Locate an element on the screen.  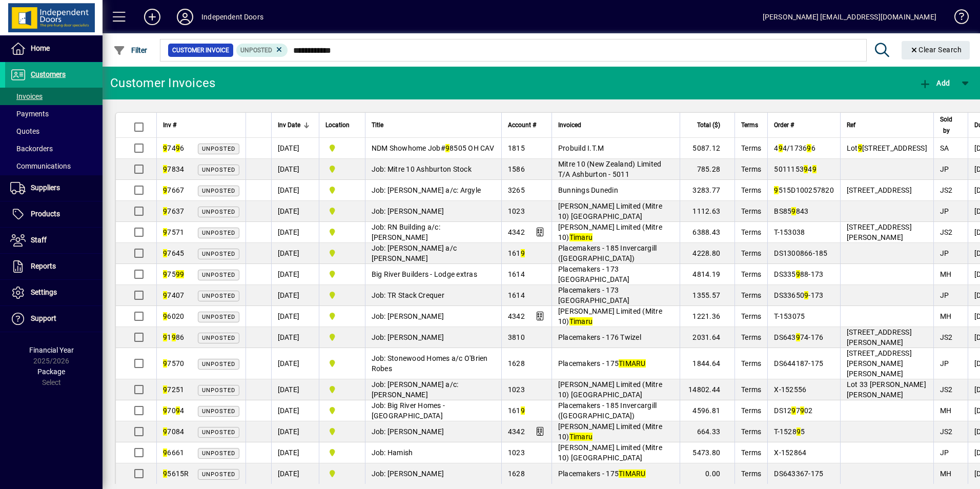
span: 161 is located at coordinates (516, 411).